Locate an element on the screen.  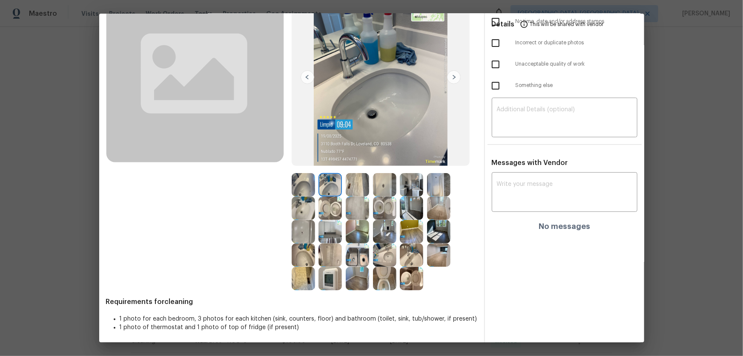
span: Something else is located at coordinates (577, 85).